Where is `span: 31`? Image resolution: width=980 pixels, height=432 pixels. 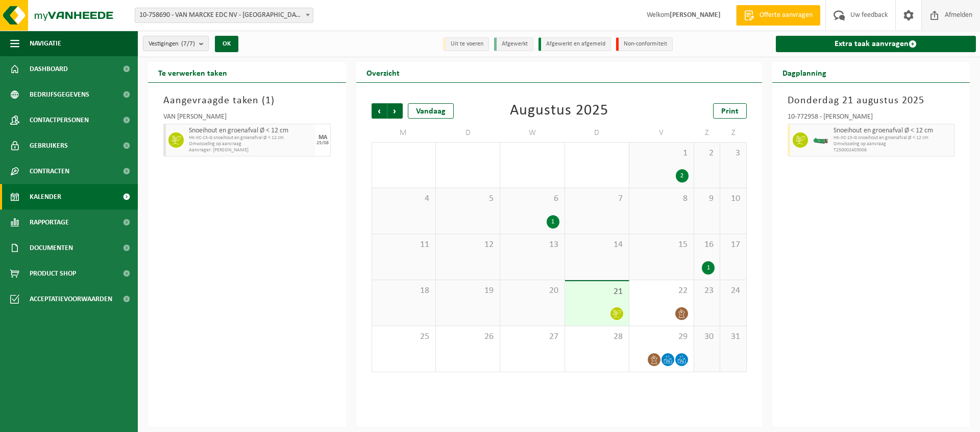
span: 31 is located at coordinates (733, 337).